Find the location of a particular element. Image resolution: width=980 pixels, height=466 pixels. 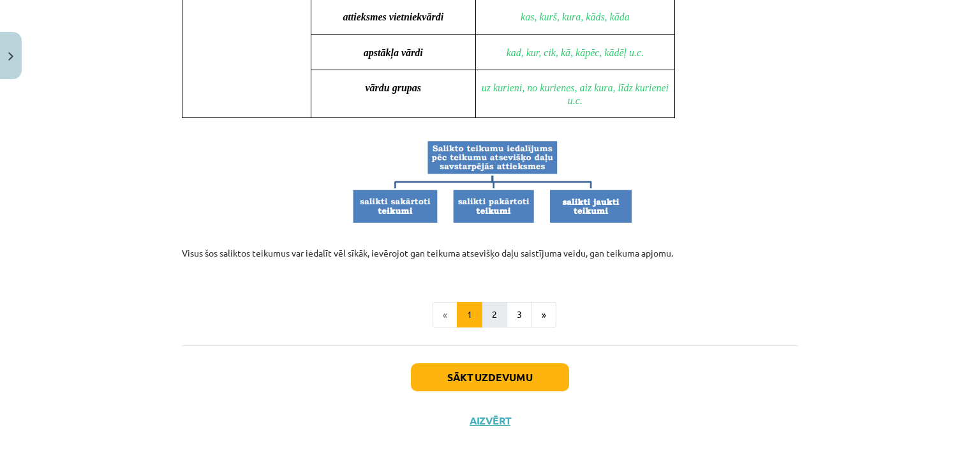

button: 3 is located at coordinates (519, 315).